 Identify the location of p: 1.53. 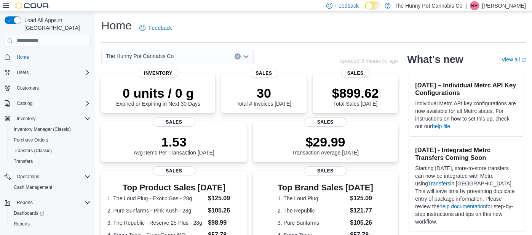
(174, 142).